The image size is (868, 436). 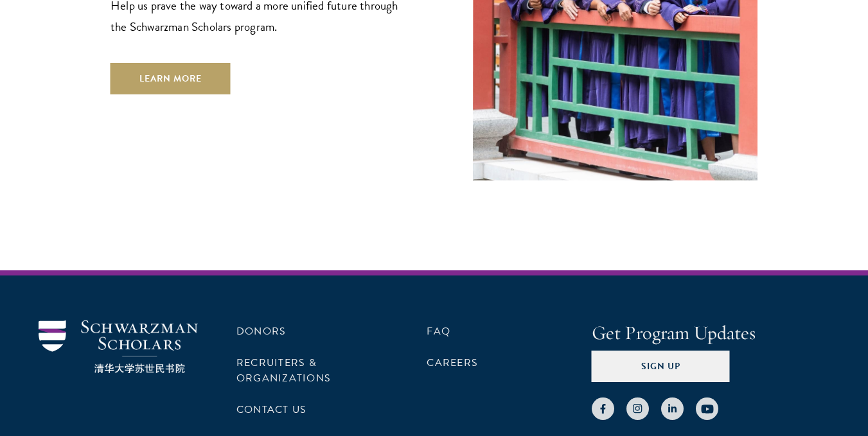 What do you see at coordinates (261, 331) in the screenshot?
I see `a: Donors` at bounding box center [261, 331].